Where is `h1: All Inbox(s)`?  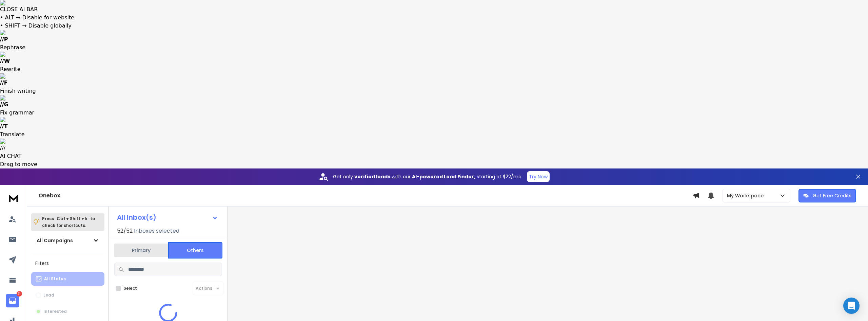
h1: All Inbox(s) is located at coordinates (137, 217).